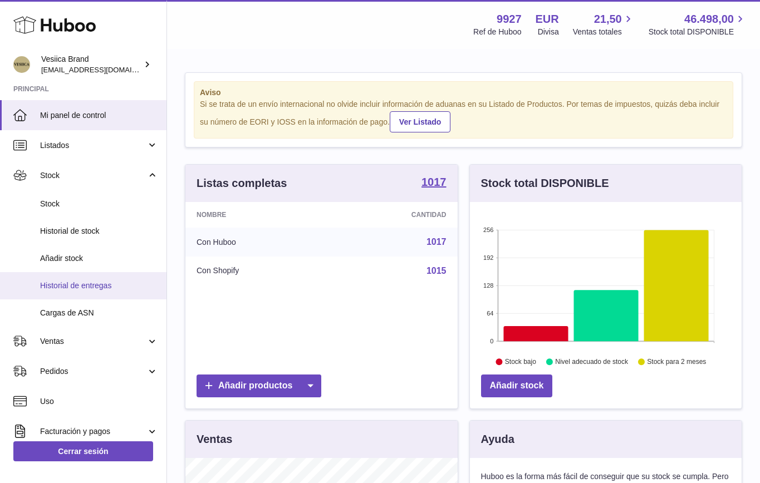 This screenshot has width=760, height=483. What do you see at coordinates (488, 258) in the screenshot?
I see `text: 192` at bounding box center [488, 258].